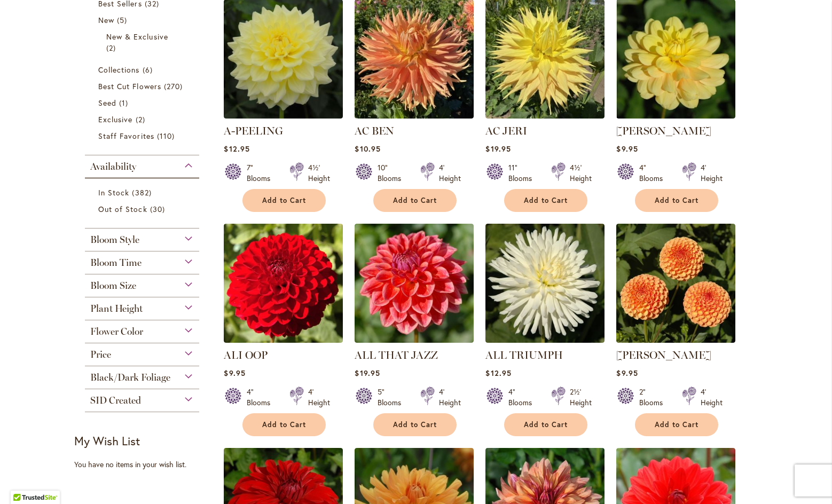 Image resolution: width=832 pixels, height=504 pixels. Describe the element at coordinates (143, 86) in the screenshot. I see `a: Best Cut Flowers` at that location.